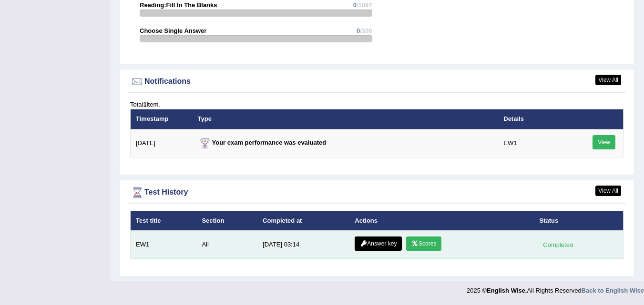 Image resolution: width=644 pixels, height=305 pixels. What do you see at coordinates (507, 291) in the screenshot?
I see `strong: English Wise.` at bounding box center [507, 291].